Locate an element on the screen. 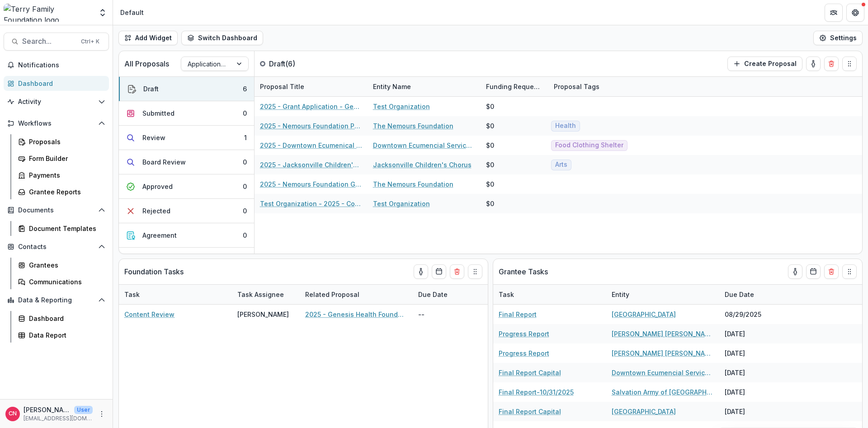  p: Grantee Tasks is located at coordinates (523, 272).